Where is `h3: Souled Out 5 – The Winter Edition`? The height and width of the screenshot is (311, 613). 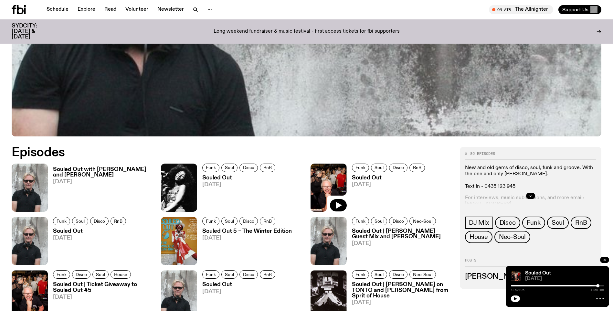 h3: Souled Out 5 – The Winter Edition is located at coordinates (247, 231).